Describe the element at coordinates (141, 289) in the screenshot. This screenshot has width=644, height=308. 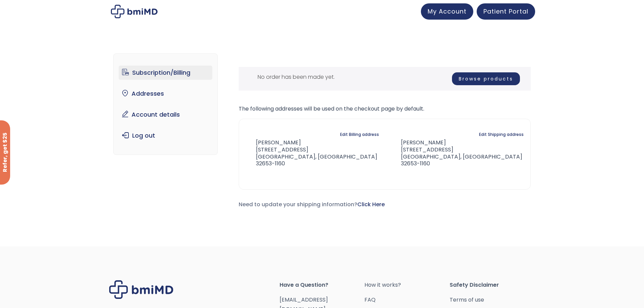
I see `img: Brand Logo` at that location.